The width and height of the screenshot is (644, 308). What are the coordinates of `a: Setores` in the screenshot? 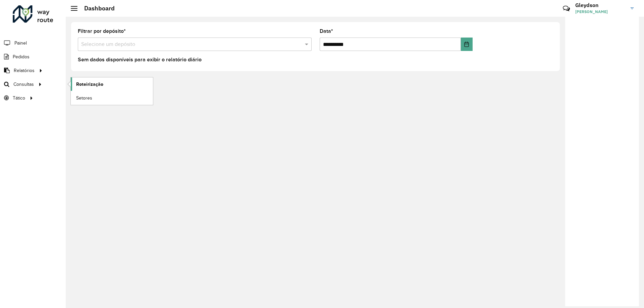 It's located at (112, 98).